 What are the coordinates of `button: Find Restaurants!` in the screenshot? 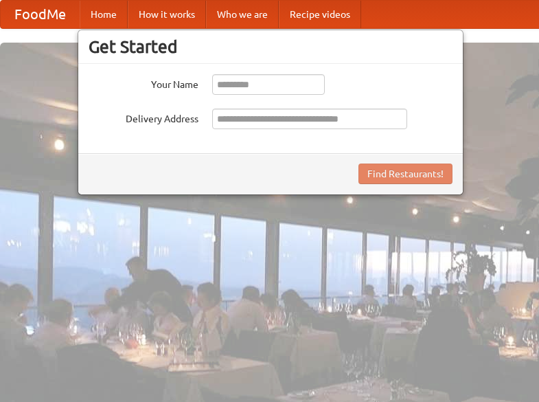 It's located at (405, 174).